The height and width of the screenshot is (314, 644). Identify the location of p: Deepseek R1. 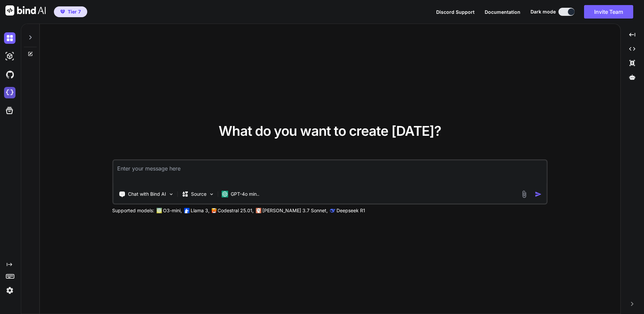
(351, 211).